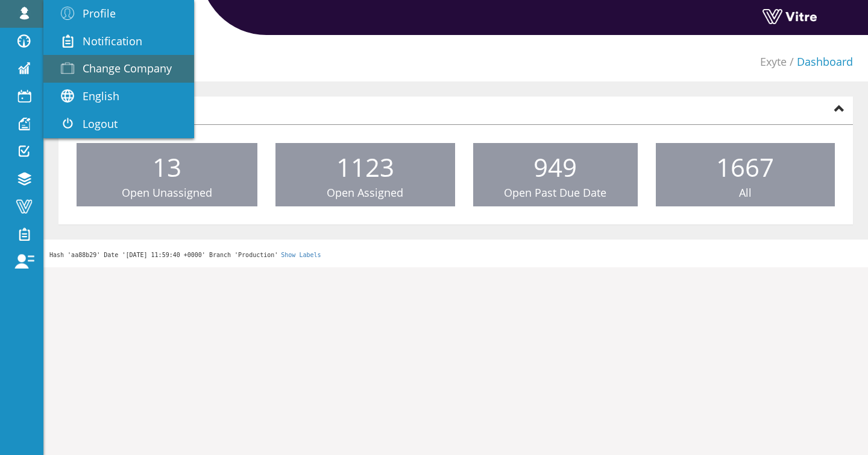 The image size is (868, 455). I want to click on span: Logout, so click(100, 123).